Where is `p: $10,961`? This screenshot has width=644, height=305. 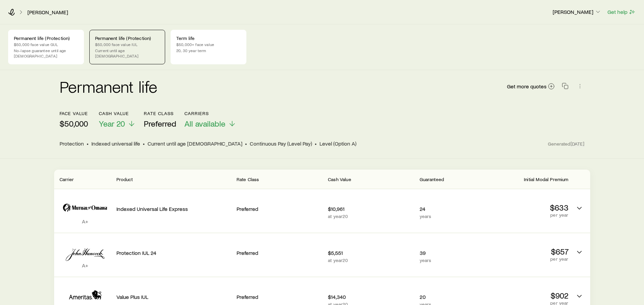 p: $10,961 is located at coordinates (371, 209).